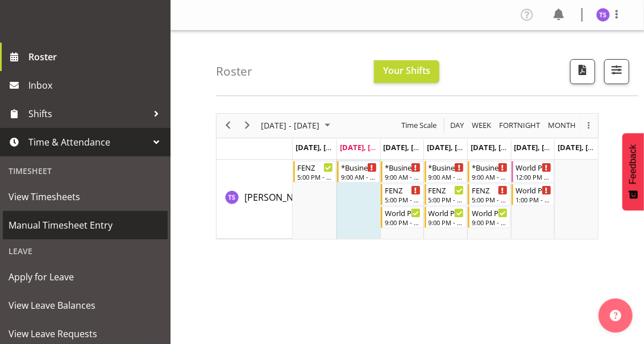 This screenshot has width=644, height=344. Describe the element at coordinates (247, 125) in the screenshot. I see `button: Next` at that location.